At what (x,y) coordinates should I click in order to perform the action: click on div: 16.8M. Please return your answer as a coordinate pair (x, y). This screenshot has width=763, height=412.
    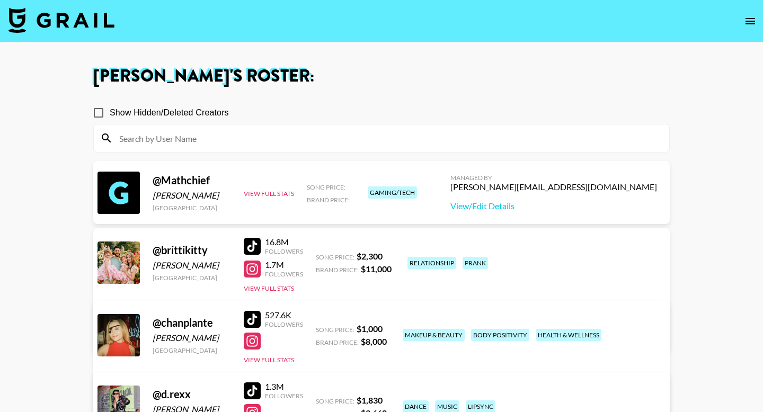
    Looking at the image, I should click on (284, 242).